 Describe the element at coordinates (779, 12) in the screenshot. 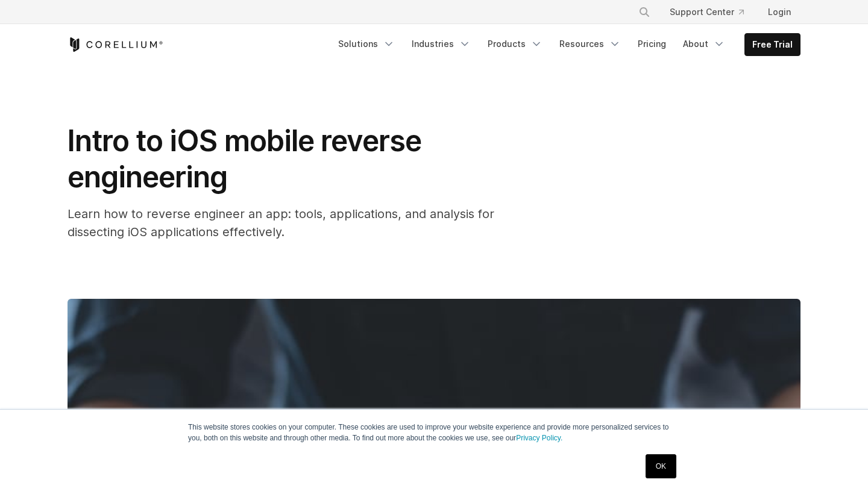

I see `a: Login` at that location.